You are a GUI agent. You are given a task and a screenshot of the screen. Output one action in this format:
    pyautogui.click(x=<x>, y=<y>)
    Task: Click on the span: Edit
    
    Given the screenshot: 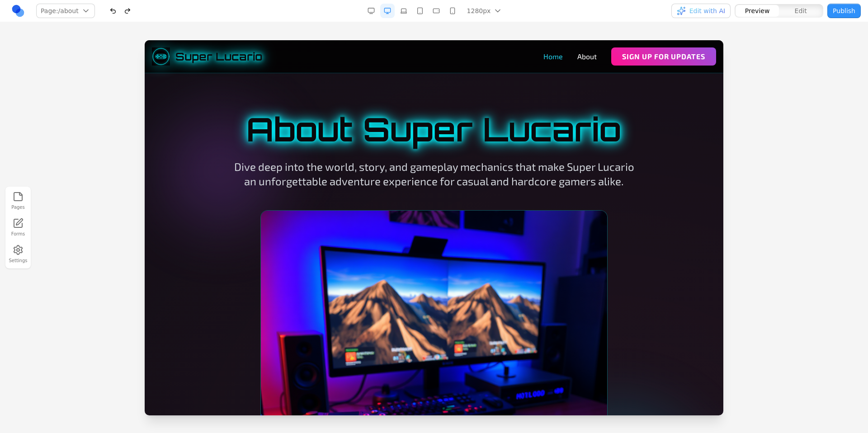 What is the action you would take?
    pyautogui.click(x=801, y=11)
    